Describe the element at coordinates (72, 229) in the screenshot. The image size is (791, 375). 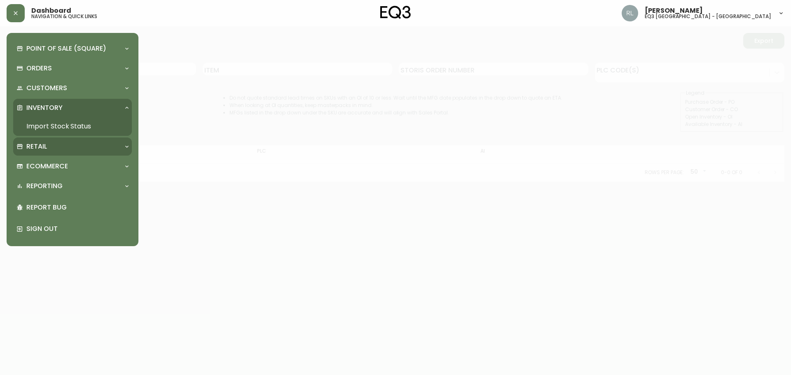
I see `div: Sign Out` at that location.